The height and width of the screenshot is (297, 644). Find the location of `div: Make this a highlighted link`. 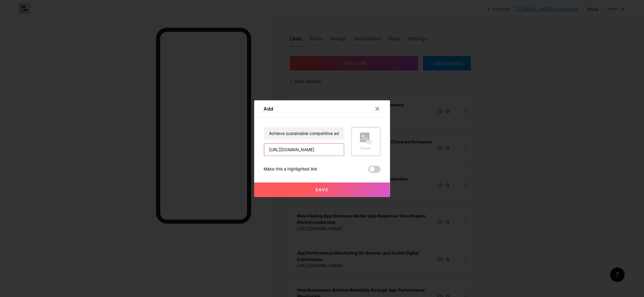

div: Make this a highlighted link is located at coordinates (291, 169).